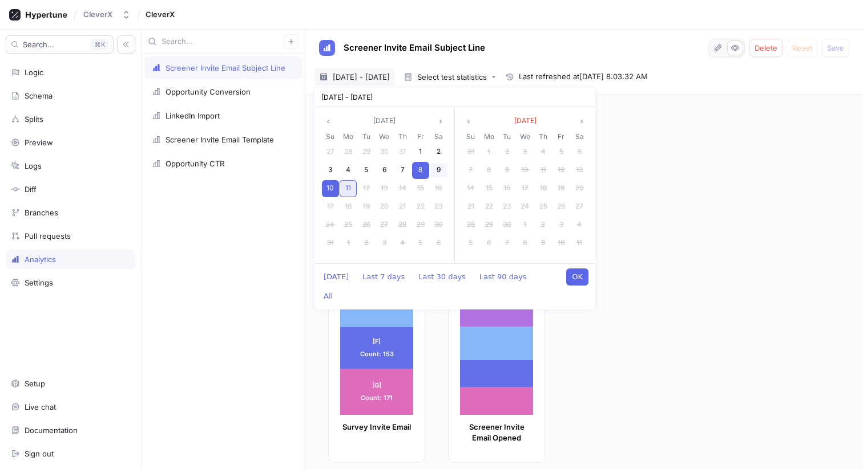 This screenshot has height=469, width=863. I want to click on span: 25, so click(348, 224).